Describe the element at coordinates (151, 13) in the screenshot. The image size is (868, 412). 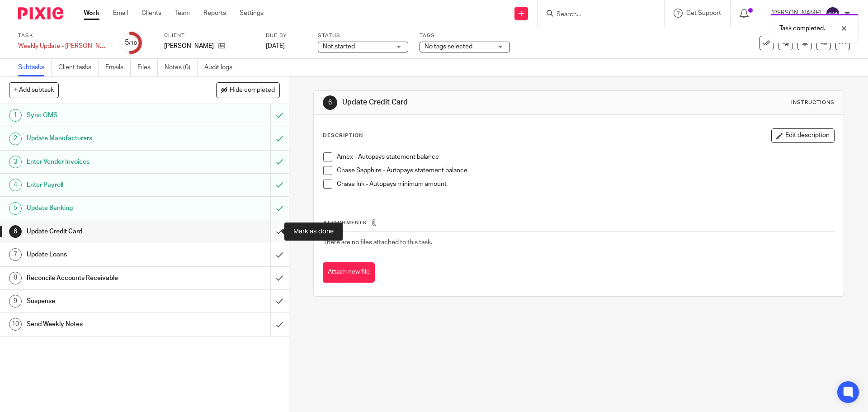
I see `a: Clients` at that location.